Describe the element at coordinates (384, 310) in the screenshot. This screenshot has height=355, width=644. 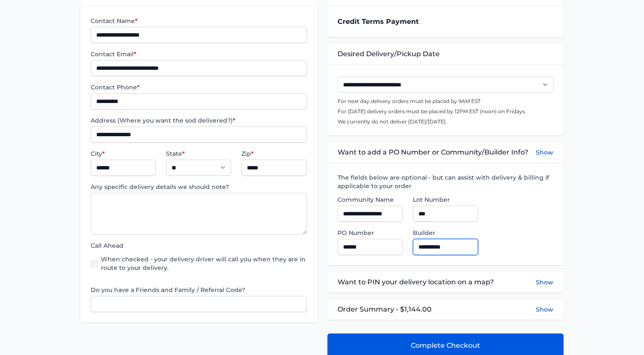
I see `span: Order Summary - $1,144.00` at that location.